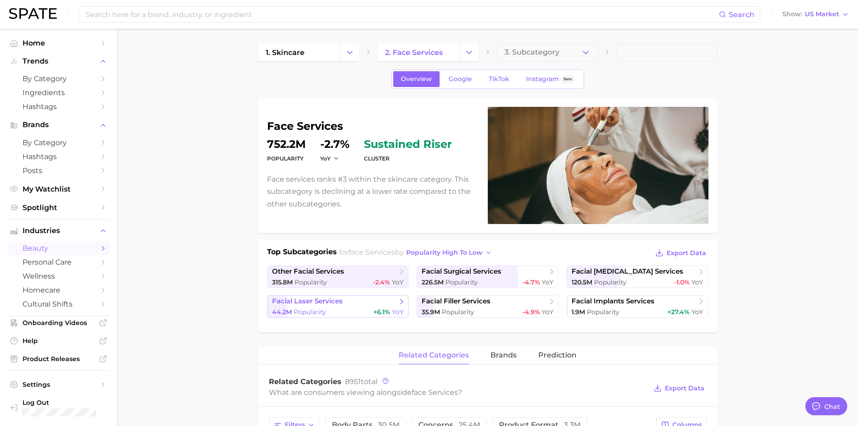 This screenshot has width=858, height=426. I want to click on span: other facial services, so click(308, 271).